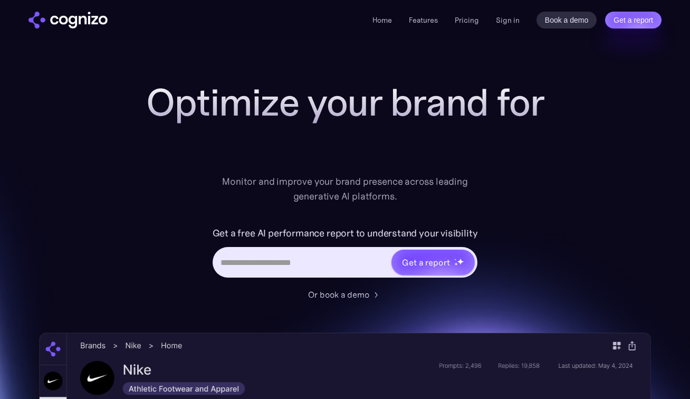  I want to click on div: Monitor and improve your brand presence across leading generative AI platforms., so click(345, 189).